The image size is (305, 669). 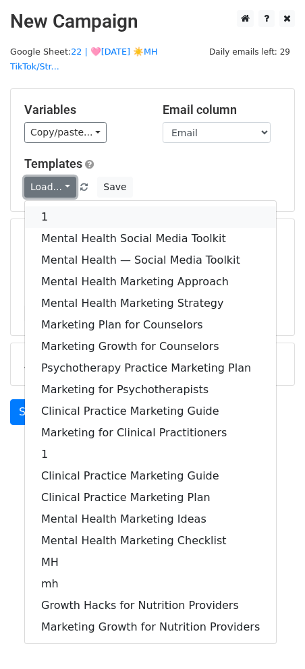 What do you see at coordinates (150, 260) in the screenshot?
I see `a: Mental Health — Social Media Toolkit` at bounding box center [150, 260].